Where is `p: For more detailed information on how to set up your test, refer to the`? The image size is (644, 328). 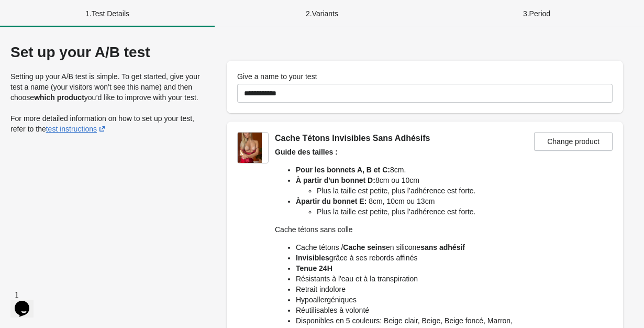 p: For more detailed information on how to set up your test, refer to the is located at coordinates (108, 124).